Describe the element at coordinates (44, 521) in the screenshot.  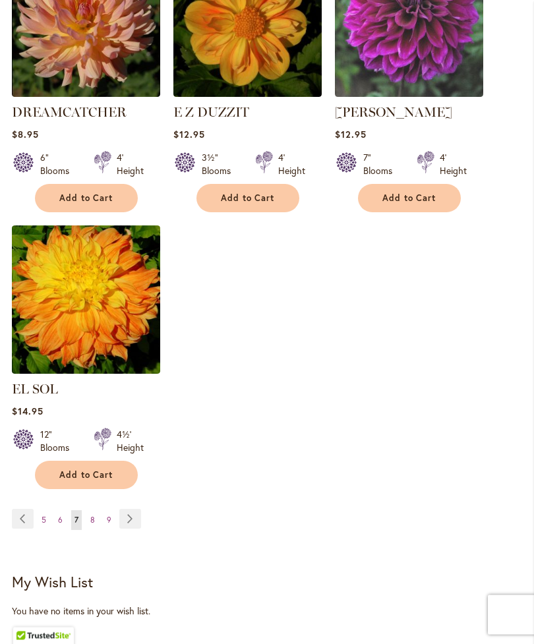
I see `a: 5` at that location.